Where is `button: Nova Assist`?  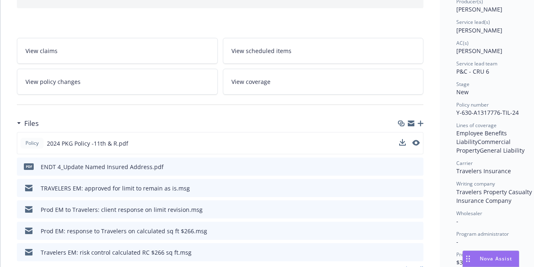
button: Nova Assist is located at coordinates (490, 258).